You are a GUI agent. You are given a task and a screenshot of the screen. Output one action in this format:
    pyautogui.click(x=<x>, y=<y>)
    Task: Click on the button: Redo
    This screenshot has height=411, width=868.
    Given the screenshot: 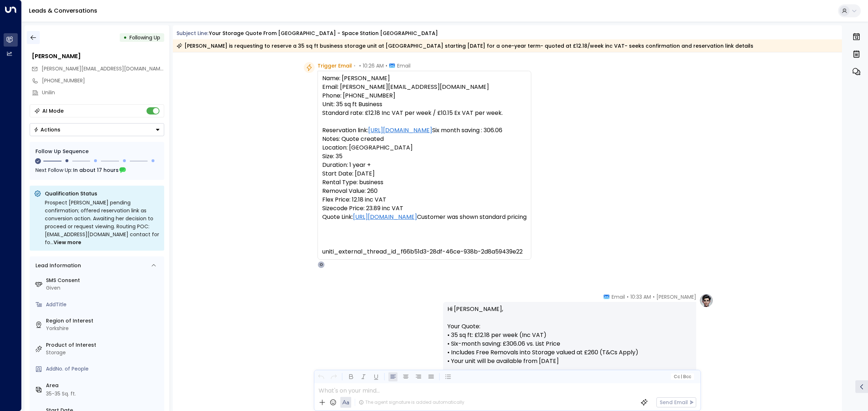 What is the action you would take?
    pyautogui.click(x=333, y=377)
    